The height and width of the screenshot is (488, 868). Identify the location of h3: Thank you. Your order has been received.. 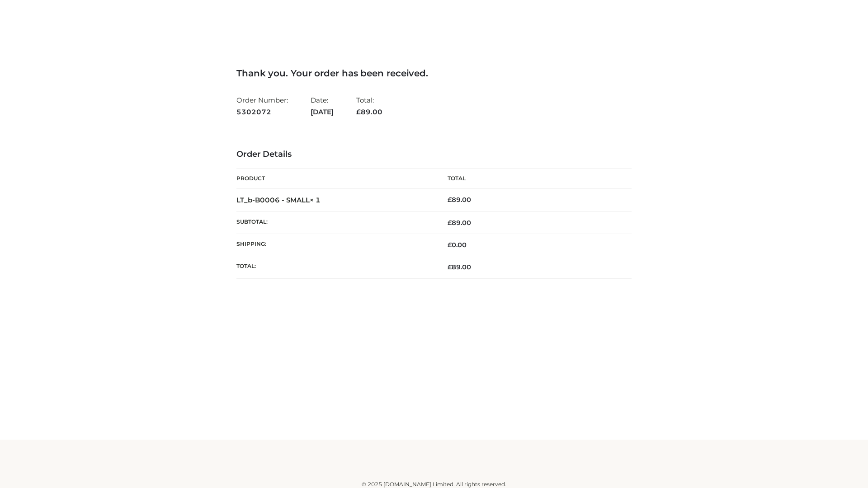
(434, 73).